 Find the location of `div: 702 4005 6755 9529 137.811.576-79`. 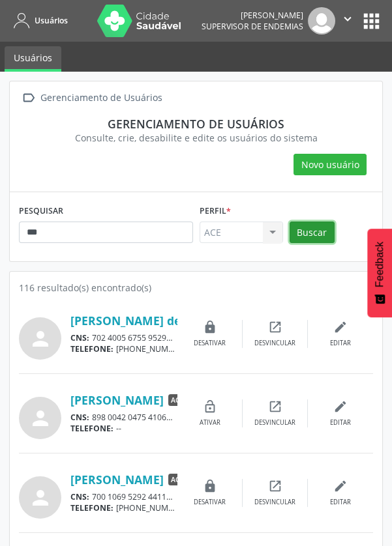

div: 702 4005 6755 9529 137.811.576-79 is located at coordinates (124, 338).